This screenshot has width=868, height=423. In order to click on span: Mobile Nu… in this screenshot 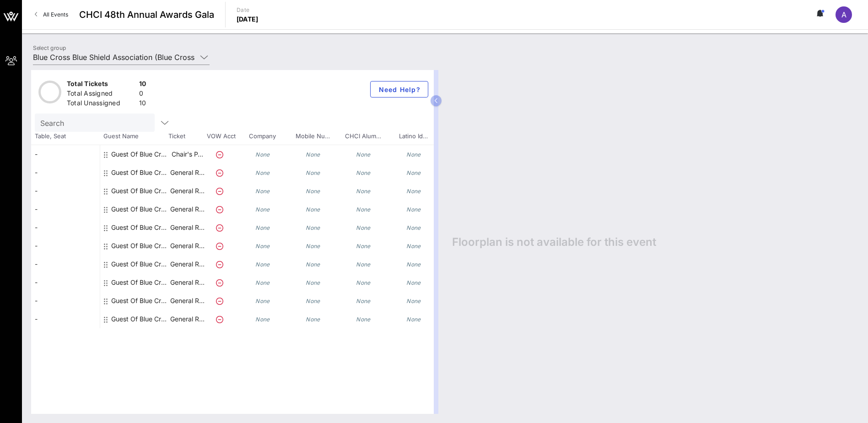, I will do `click(313, 137)`.